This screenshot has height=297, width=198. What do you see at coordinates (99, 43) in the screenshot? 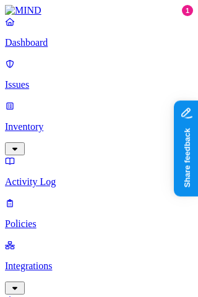
I see `p: Dashboard` at bounding box center [99, 43].